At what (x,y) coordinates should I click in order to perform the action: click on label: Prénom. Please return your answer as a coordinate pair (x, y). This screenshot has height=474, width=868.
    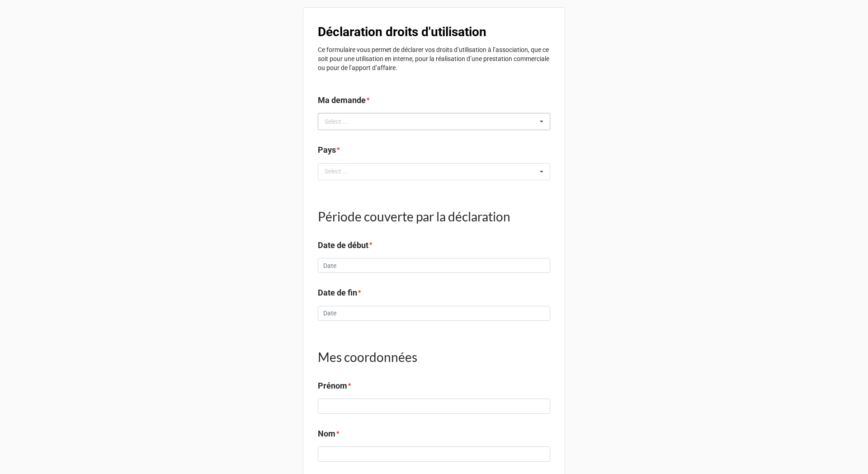
    Looking at the image, I should click on (332, 386).